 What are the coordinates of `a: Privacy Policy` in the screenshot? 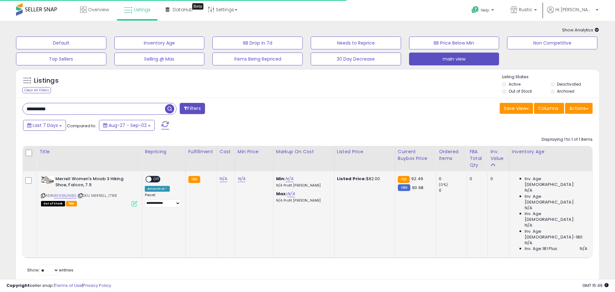 It's located at (97, 285).